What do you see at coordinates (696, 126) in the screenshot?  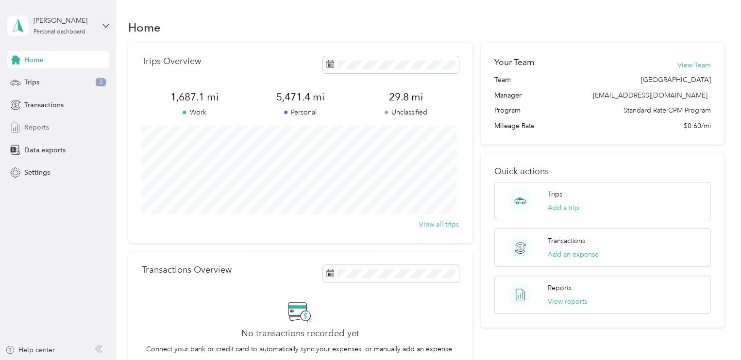 I see `span: $0.60/mi` at bounding box center [696, 126].